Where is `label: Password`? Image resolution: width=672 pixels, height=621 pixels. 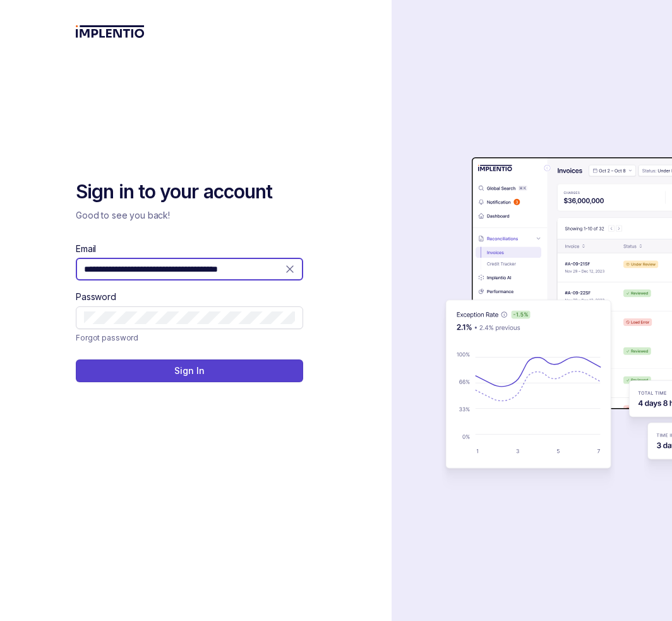 label: Password is located at coordinates (96, 297).